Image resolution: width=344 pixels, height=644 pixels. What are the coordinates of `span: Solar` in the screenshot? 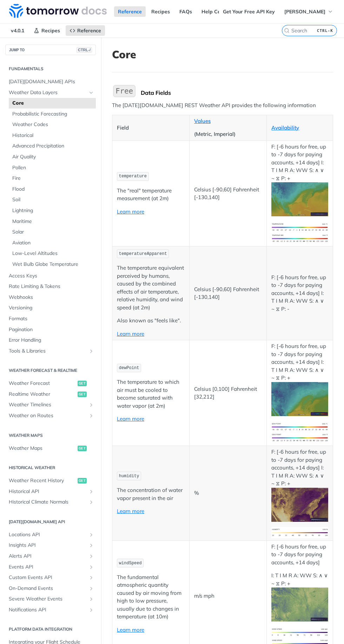 It's located at (53, 232).